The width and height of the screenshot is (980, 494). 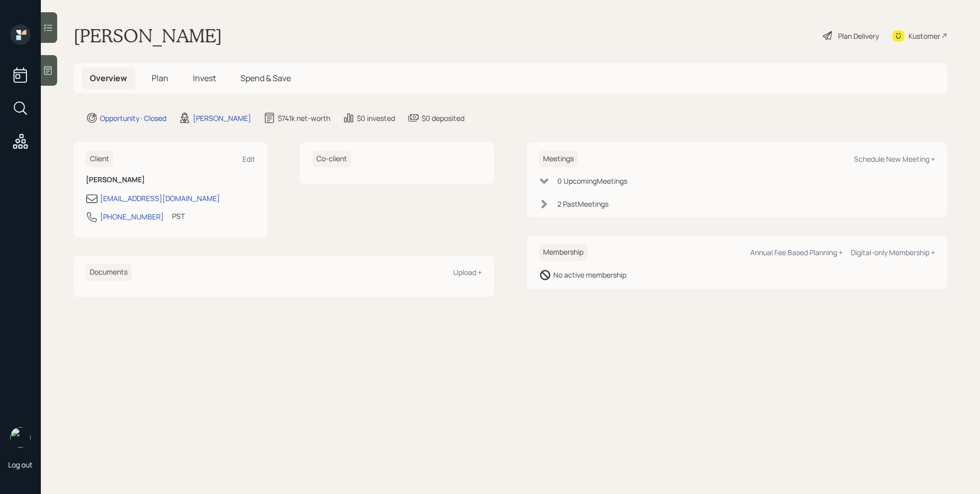 What do you see at coordinates (20, 437) in the screenshot?
I see `img: james-distasi-headshot.png` at bounding box center [20, 437].